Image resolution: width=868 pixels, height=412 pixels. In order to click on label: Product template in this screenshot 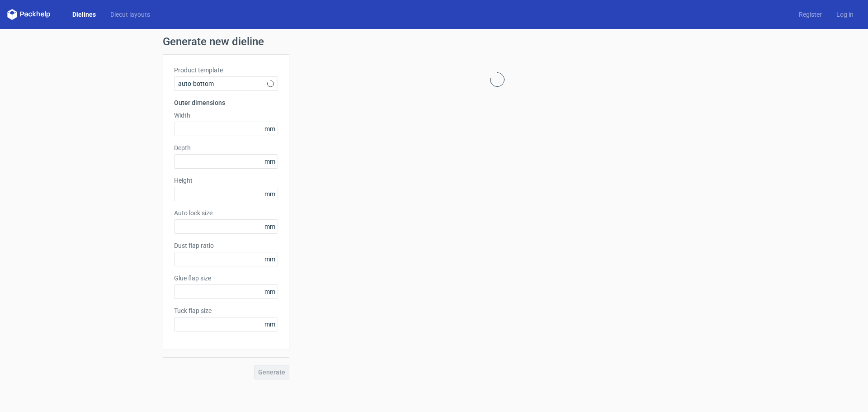, I will do `click(226, 70)`.